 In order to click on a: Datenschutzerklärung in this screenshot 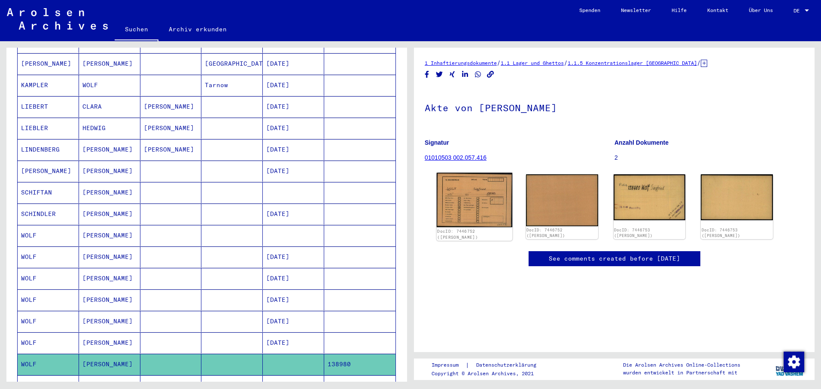, I will do `click(508, 365)`.